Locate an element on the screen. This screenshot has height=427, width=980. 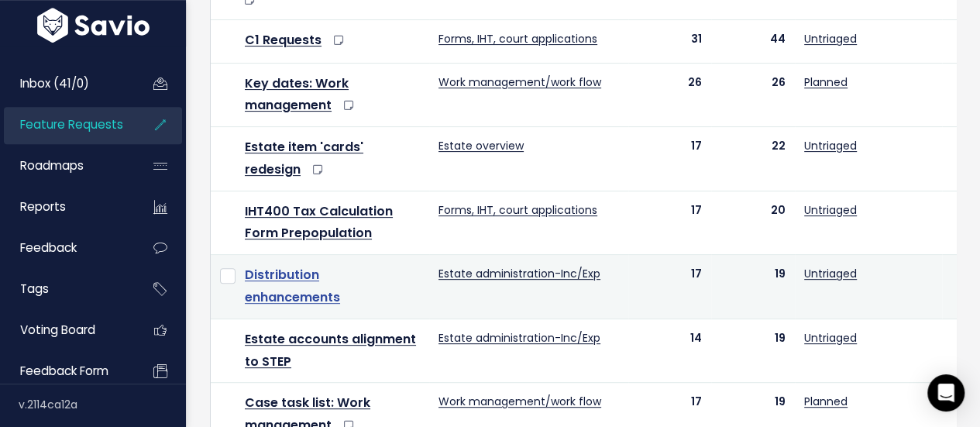
a: Feedback form is located at coordinates (65, 371).